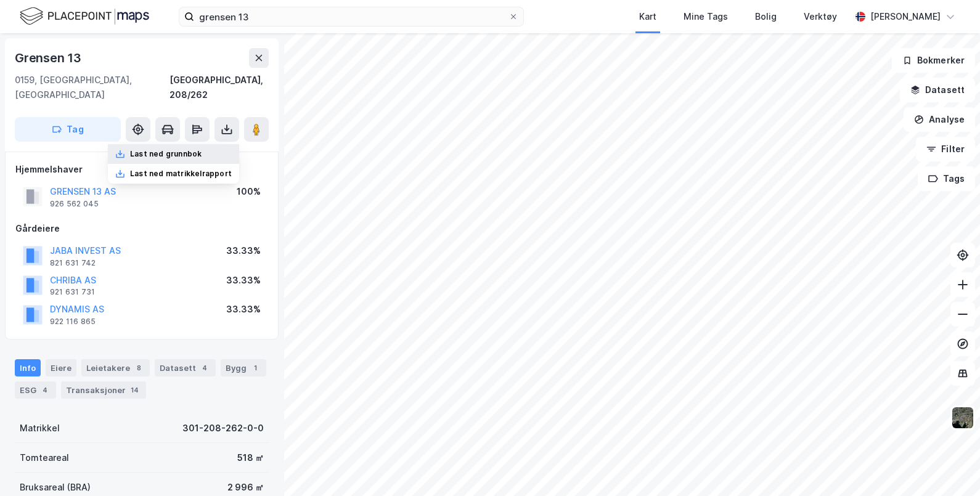 This screenshot has width=980, height=496. What do you see at coordinates (820, 16) in the screenshot?
I see `div: Verktøy` at bounding box center [820, 16].